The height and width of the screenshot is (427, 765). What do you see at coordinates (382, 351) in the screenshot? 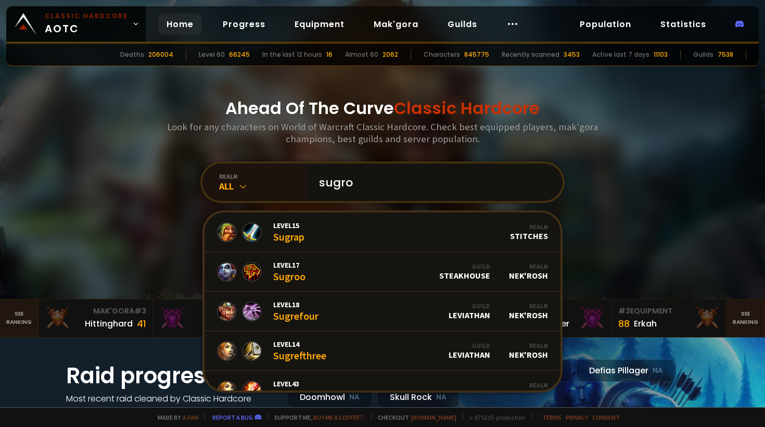
I see `a: Level14SugrefthreeGuildLeviathanRealmNek'Rosh` at bounding box center [382, 351].